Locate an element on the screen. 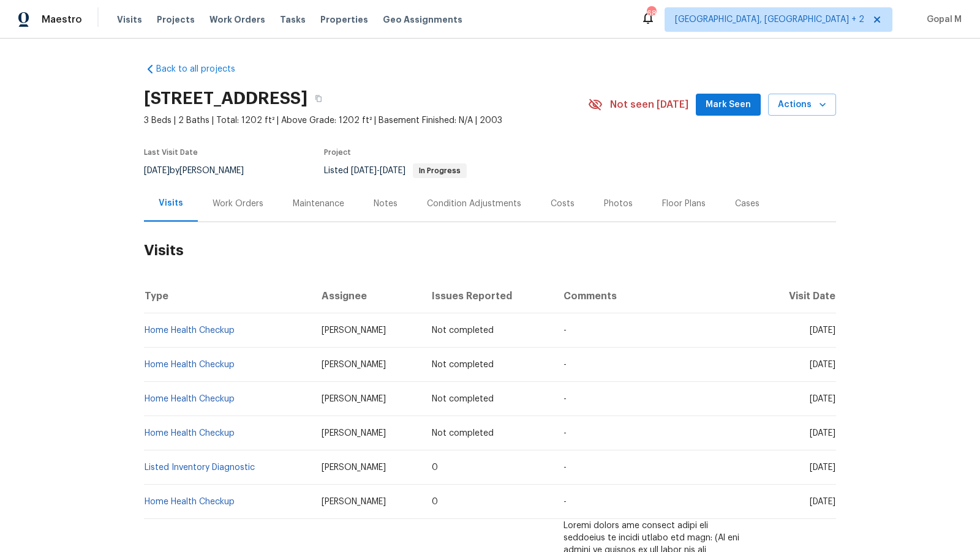  div: Photos is located at coordinates (618, 204).